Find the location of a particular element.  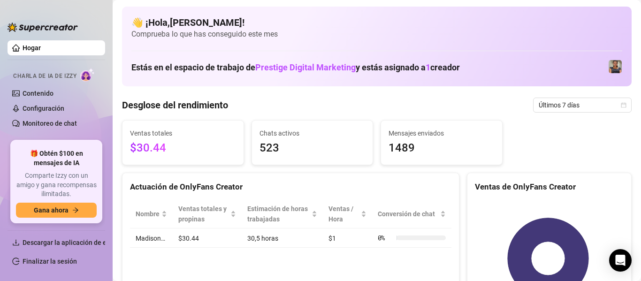

a: Monitoreo de chat is located at coordinates (50, 123).